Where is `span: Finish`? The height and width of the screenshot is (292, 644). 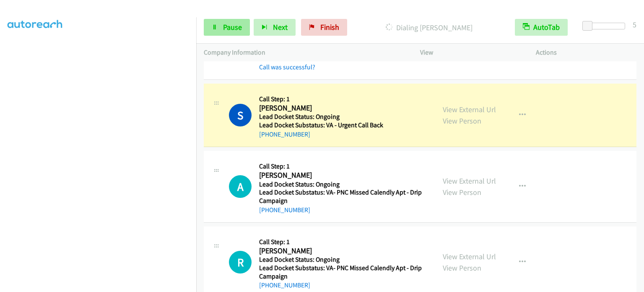 span: Finish is located at coordinates (330, 27).